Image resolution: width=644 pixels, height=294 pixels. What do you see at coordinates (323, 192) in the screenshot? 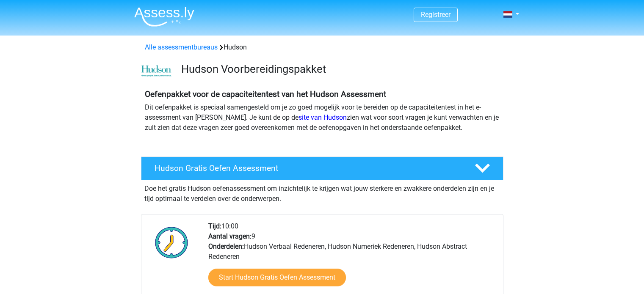
I see `div: Doe het gratis Hudson oefenassessment om inzichtelijk te krijgen wat jouw sterkere en zwakkere on...` at bounding box center [323, 192].